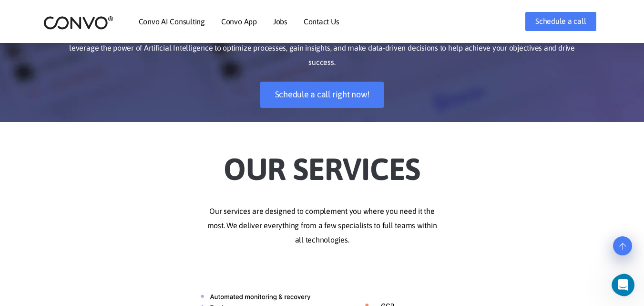  What do you see at coordinates (239, 21) in the screenshot?
I see `a: Convo App` at bounding box center [239, 21].